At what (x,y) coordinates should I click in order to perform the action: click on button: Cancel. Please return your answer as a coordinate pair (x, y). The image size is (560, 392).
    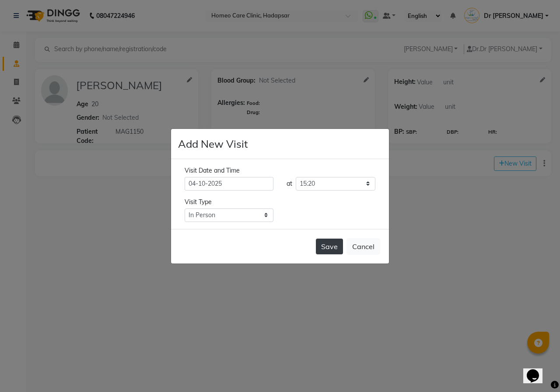
    Looking at the image, I should click on (363, 247).